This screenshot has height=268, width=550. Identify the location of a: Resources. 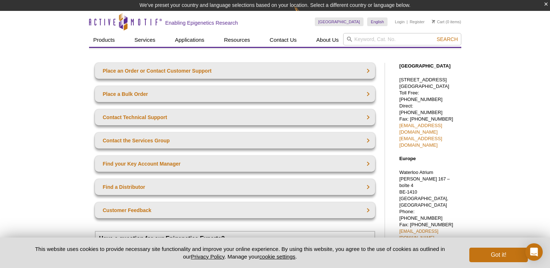
(237, 40).